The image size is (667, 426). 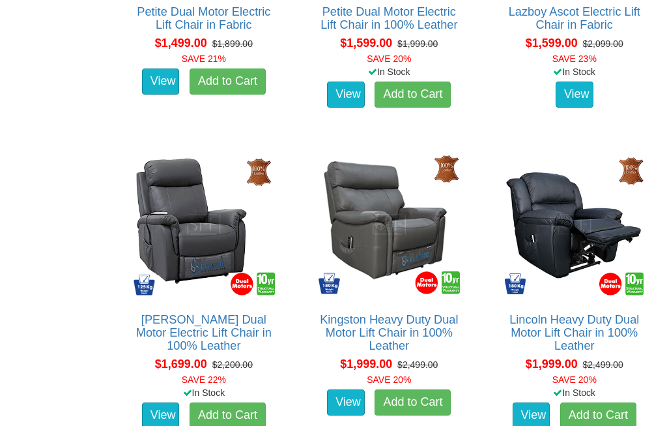 I want to click on img: Lincoln Heavy Duty Dual Motor Lift Chair in 100% Leather, so click(x=575, y=224).